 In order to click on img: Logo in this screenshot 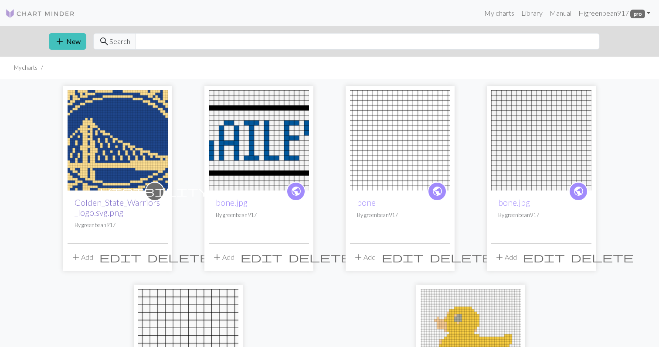, I will do `click(40, 14)`.